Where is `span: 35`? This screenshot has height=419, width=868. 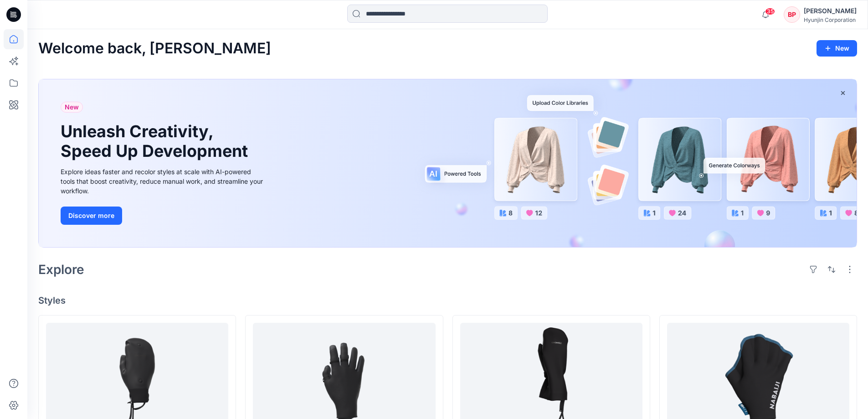
span: 35 is located at coordinates (770, 12).